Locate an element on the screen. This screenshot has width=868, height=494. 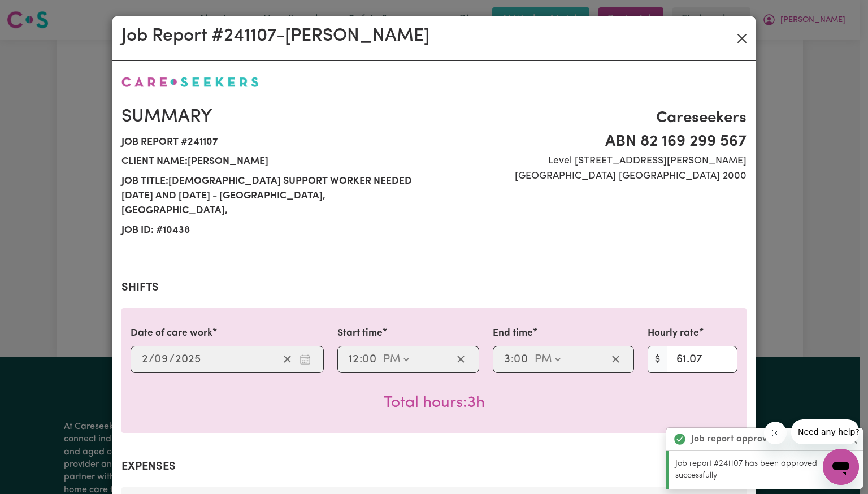
label: Start time is located at coordinates (360, 334).